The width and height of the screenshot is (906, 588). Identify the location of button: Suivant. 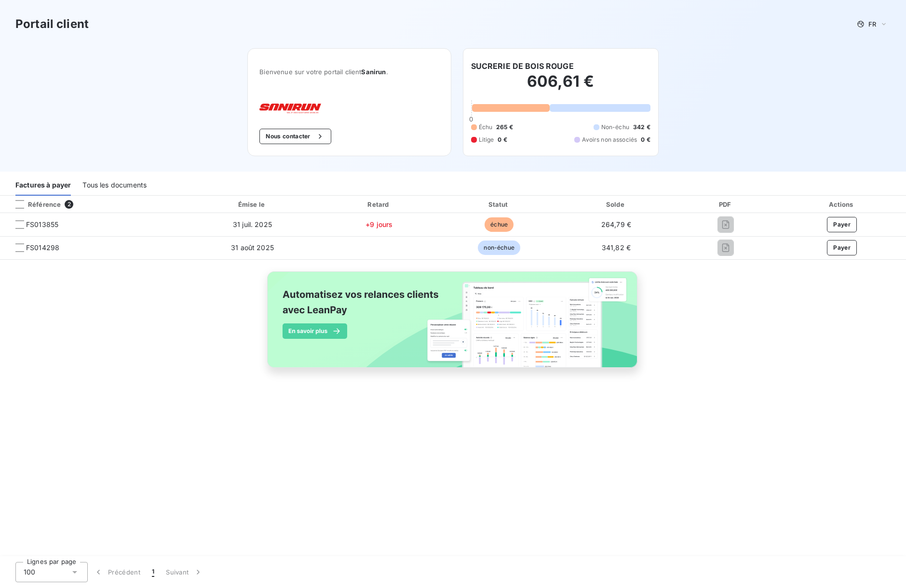
(184, 572).